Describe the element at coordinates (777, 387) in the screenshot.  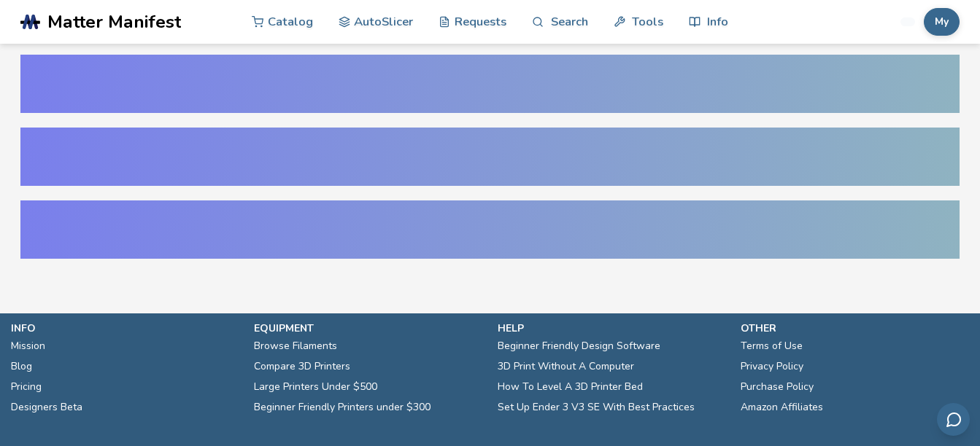
I see `a: Purchase Policy` at that location.